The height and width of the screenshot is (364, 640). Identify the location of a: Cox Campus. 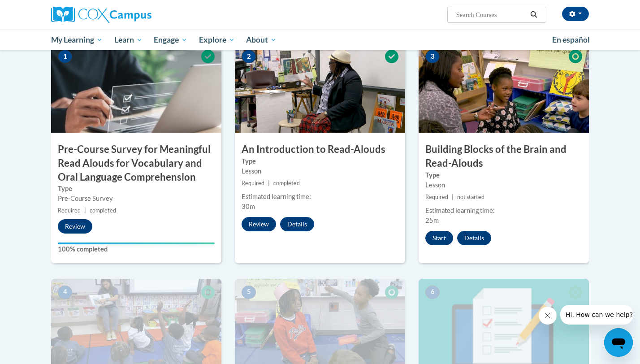
(137, 15).